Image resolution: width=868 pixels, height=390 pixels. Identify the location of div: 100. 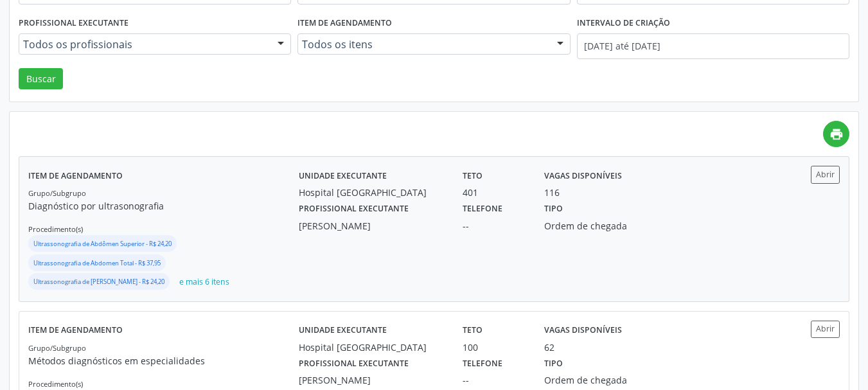
(494, 347).